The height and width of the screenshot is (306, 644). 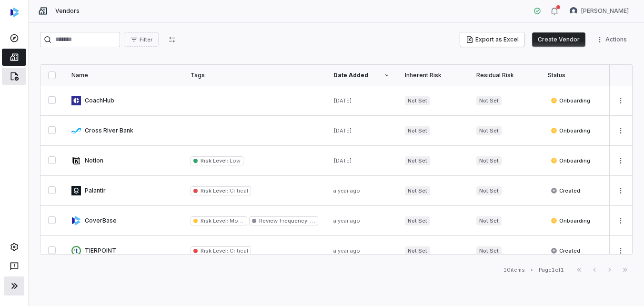 What do you see at coordinates (576, 76) in the screenshot?
I see `div: Status` at bounding box center [576, 76].